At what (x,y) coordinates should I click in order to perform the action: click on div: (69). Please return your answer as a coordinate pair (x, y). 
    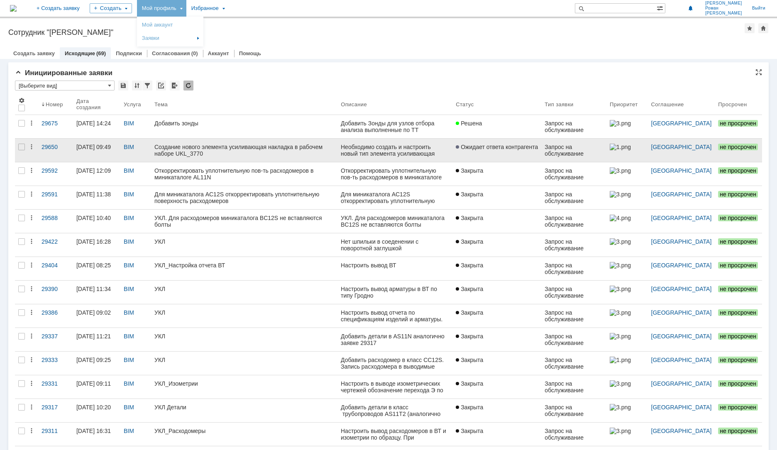
    Looking at the image, I should click on (101, 53).